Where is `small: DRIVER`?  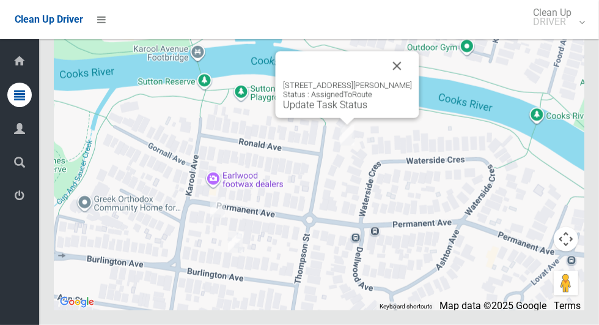
small: DRIVER is located at coordinates (552, 21).